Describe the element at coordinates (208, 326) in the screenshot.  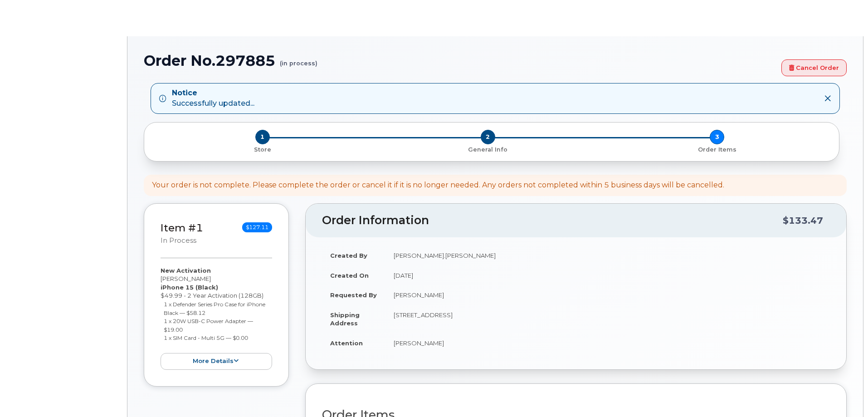
I see `small: 1 x 20W USB-C Power Adapter — $19.00` at that location.